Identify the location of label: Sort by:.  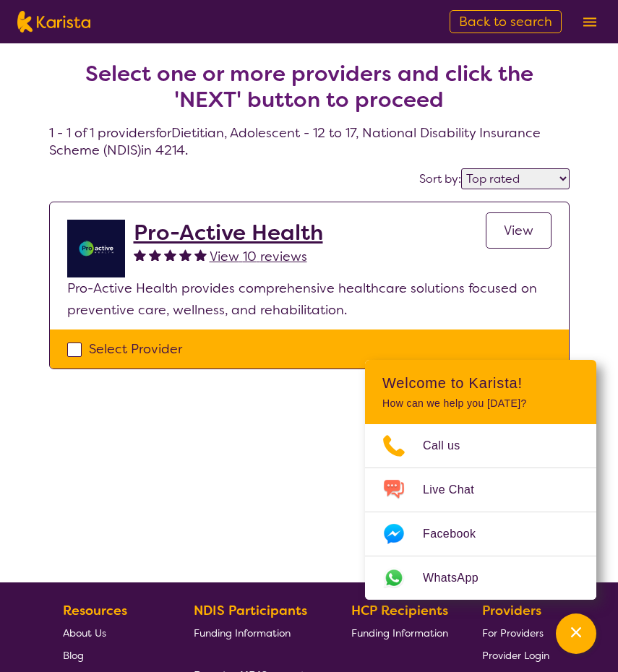
(440, 179).